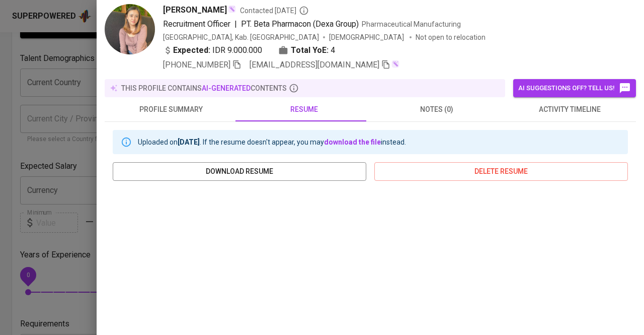 This screenshot has width=644, height=335. Describe the element at coordinates (304, 11) in the screenshot. I see `svg: By Batam recruiter` at that location.